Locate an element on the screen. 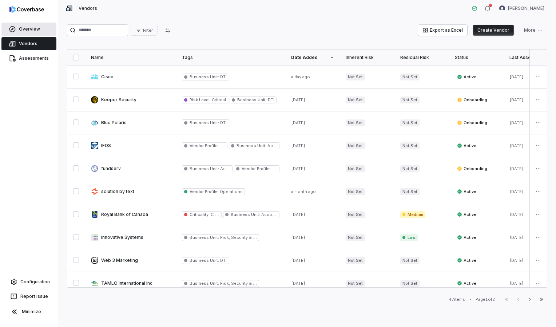 The image size is (556, 327). span: Risk Level : is located at coordinates (200, 100).